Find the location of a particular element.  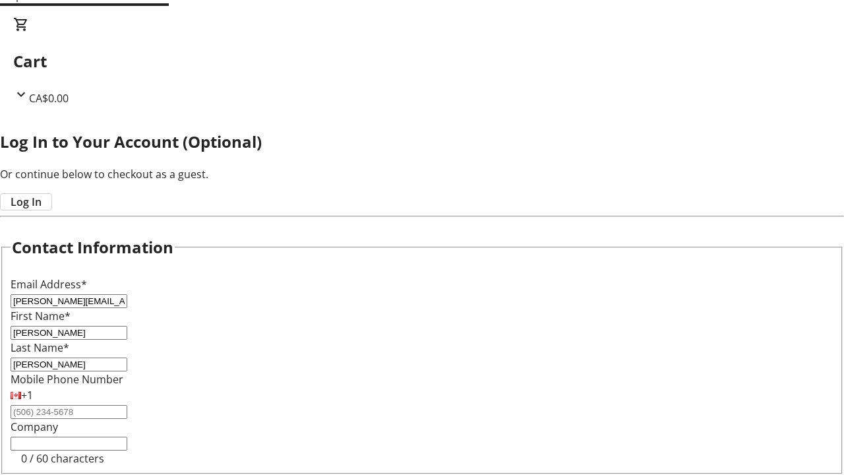

h2: Contact Information is located at coordinates (92, 247).